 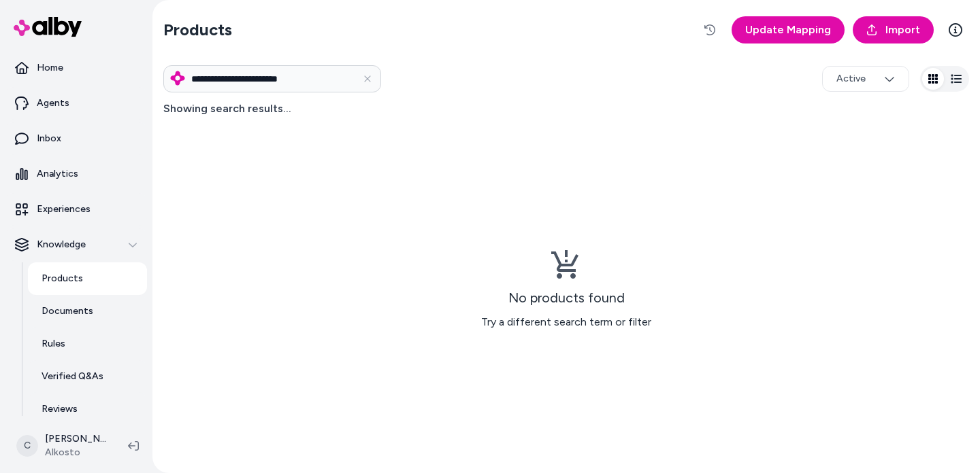 What do you see at coordinates (53, 344) in the screenshot?
I see `p: Rules` at bounding box center [53, 344].